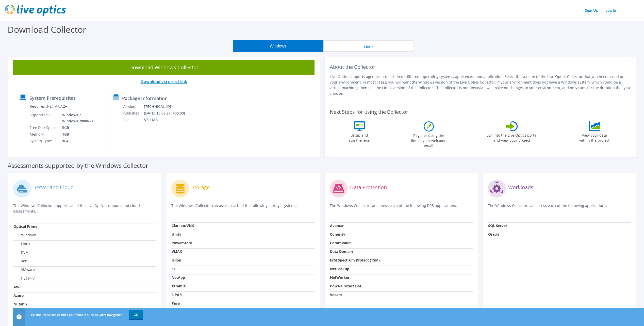 The image size is (644, 326). Describe the element at coordinates (176, 260) in the screenshot. I see `strong: Isilon` at that location.